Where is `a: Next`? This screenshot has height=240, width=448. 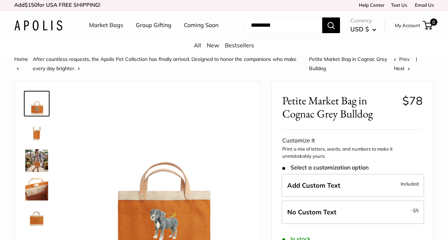 a: Next is located at coordinates (402, 68).